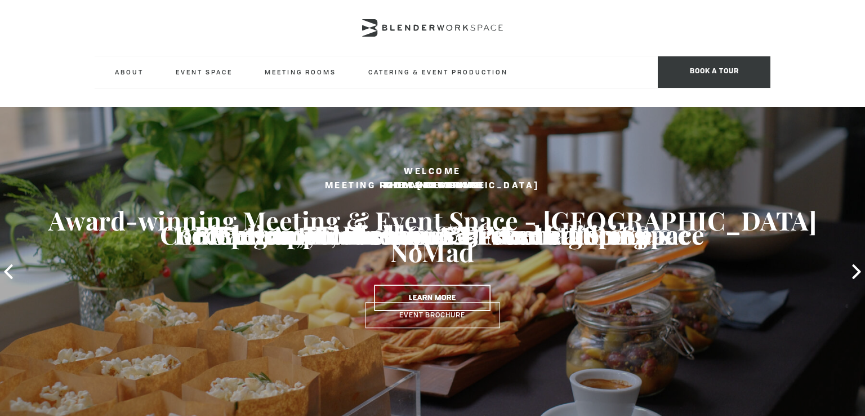  I want to click on h2: Welcome, so click(433, 172).